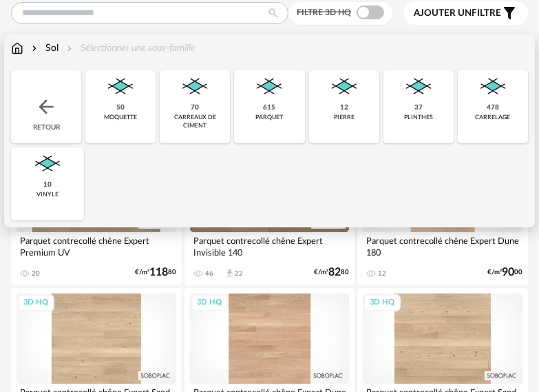 The width and height of the screenshot is (539, 392). Describe the element at coordinates (120, 107) in the screenshot. I see `div: 50` at that location.